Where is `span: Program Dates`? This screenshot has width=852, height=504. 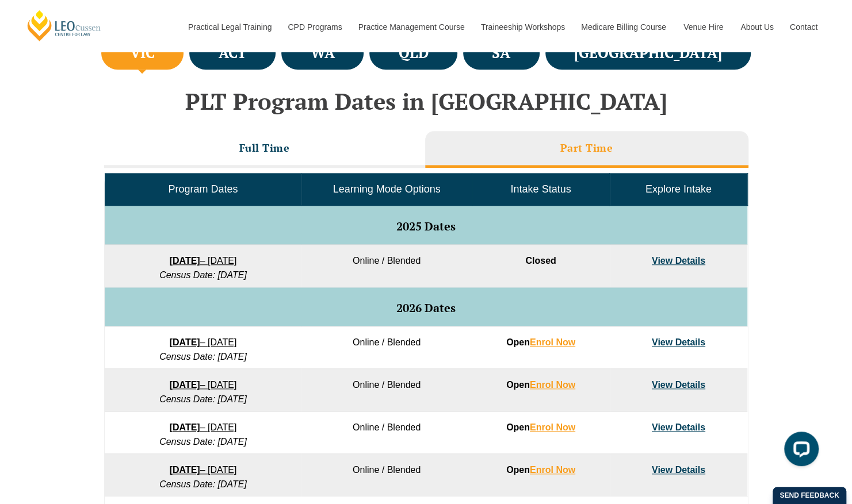
span: Program Dates is located at coordinates (202, 189).